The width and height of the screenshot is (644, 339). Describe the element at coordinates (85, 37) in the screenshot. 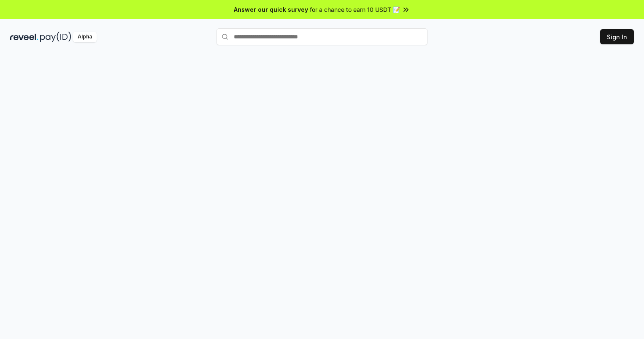

I see `div: Alpha` at that location.